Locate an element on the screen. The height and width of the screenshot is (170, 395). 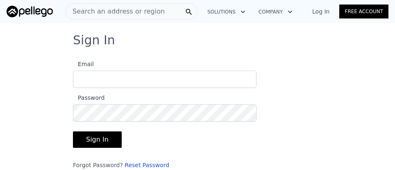
a: Log In is located at coordinates (321, 11).